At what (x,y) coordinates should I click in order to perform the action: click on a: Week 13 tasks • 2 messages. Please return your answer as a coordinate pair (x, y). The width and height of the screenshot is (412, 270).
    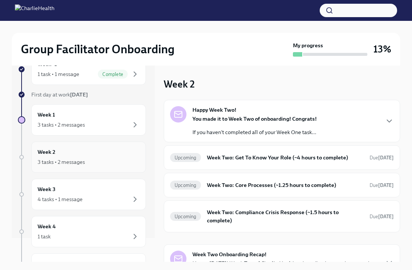
    Looking at the image, I should click on (82, 120).